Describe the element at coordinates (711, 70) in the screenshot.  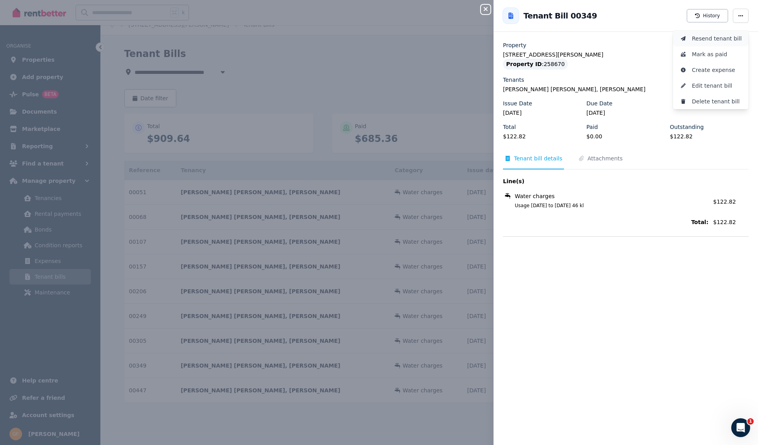
I see `button: Create expense` at that location.